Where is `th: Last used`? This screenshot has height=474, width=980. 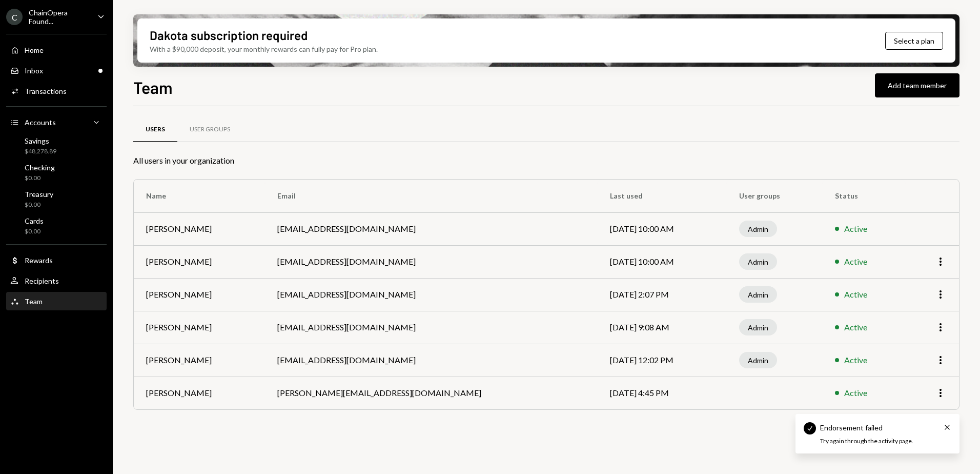
th: Last used is located at coordinates (662, 196).